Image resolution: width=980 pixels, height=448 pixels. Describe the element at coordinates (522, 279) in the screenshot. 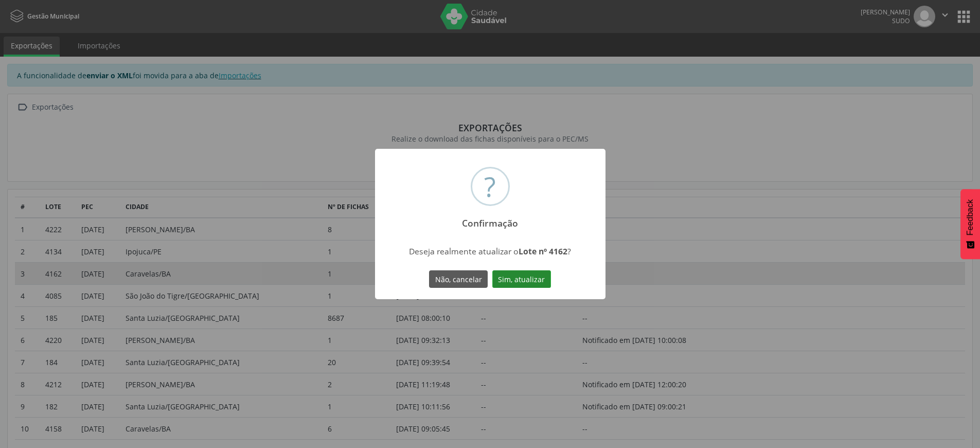

I see `button: Sim, atualizar` at that location.